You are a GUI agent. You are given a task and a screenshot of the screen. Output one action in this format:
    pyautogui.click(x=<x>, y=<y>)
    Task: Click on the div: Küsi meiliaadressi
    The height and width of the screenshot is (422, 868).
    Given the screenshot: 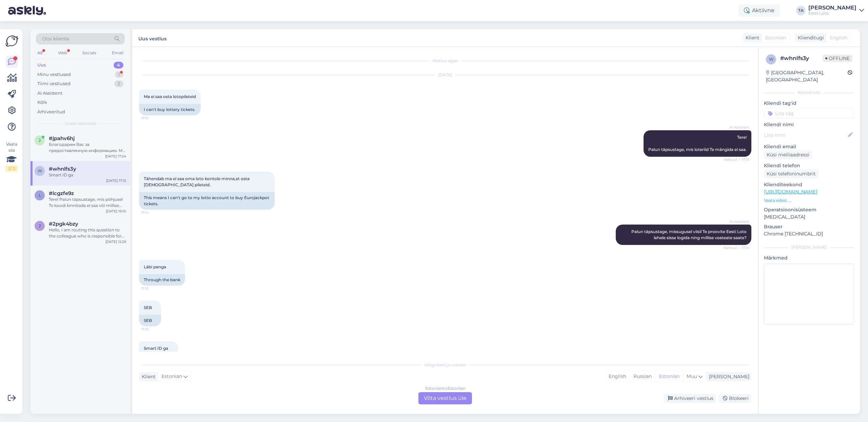 What is the action you would take?
    pyautogui.click(x=788, y=155)
    